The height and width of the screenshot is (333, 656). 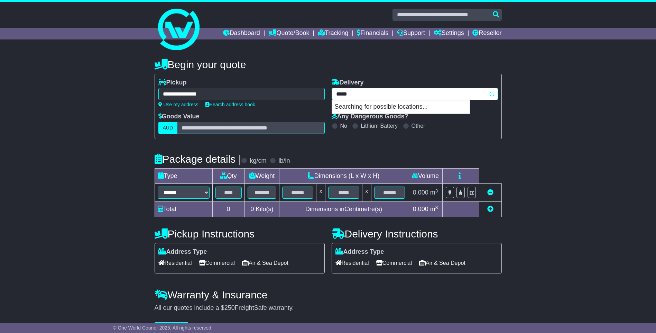 What do you see at coordinates (262, 176) in the screenshot?
I see `td: Weight` at bounding box center [262, 176].